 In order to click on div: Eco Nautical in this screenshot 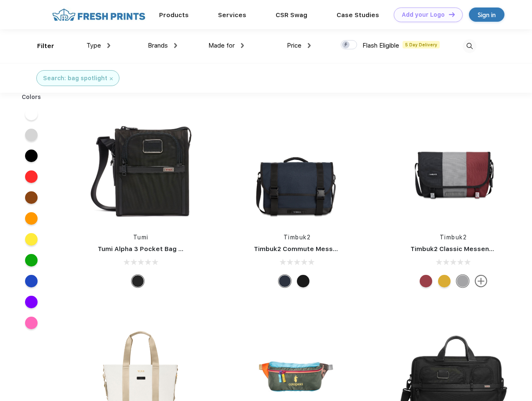, I will do `click(285, 281)`.